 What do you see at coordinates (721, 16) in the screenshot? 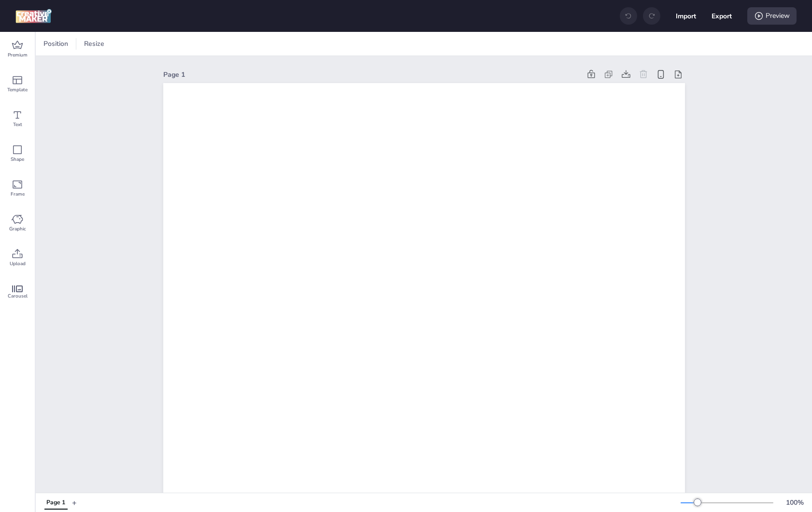
I see `button: Export` at bounding box center [721, 16].